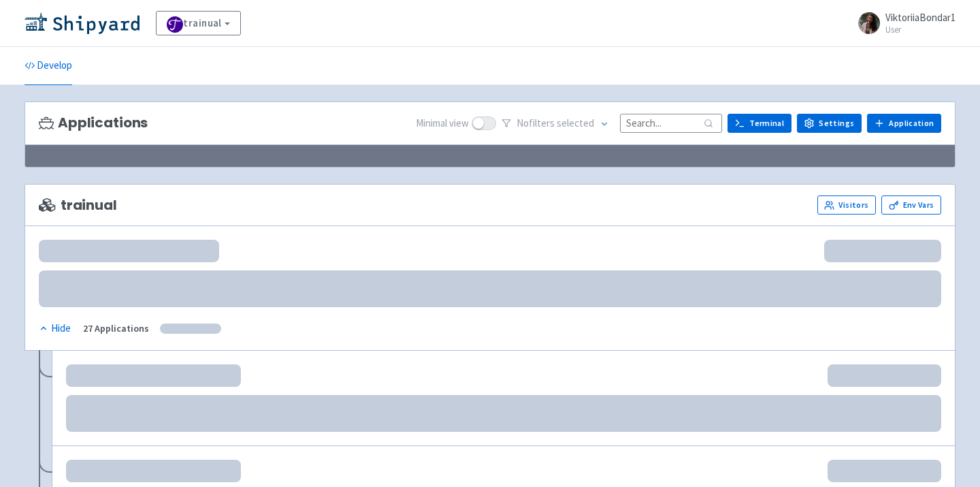  Describe the element at coordinates (921, 17) in the screenshot. I see `span: ViktoriiaBondar1` at that location.